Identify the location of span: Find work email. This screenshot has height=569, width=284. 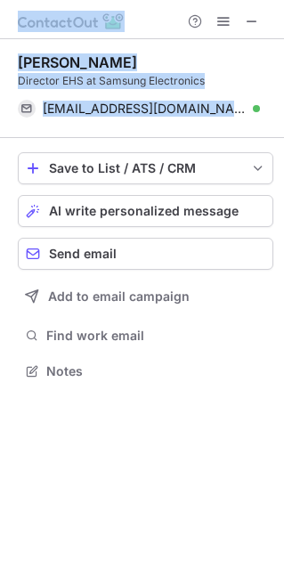
(156, 336).